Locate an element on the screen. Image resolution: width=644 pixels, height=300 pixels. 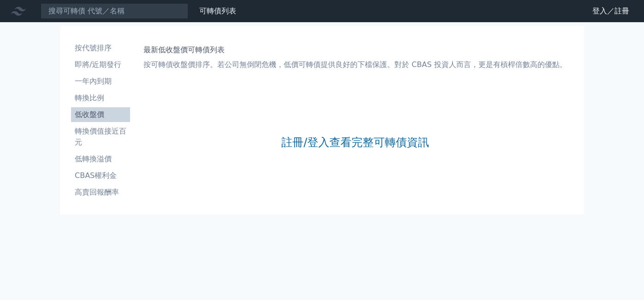
li: 一年內到期 is located at coordinates (101, 81).